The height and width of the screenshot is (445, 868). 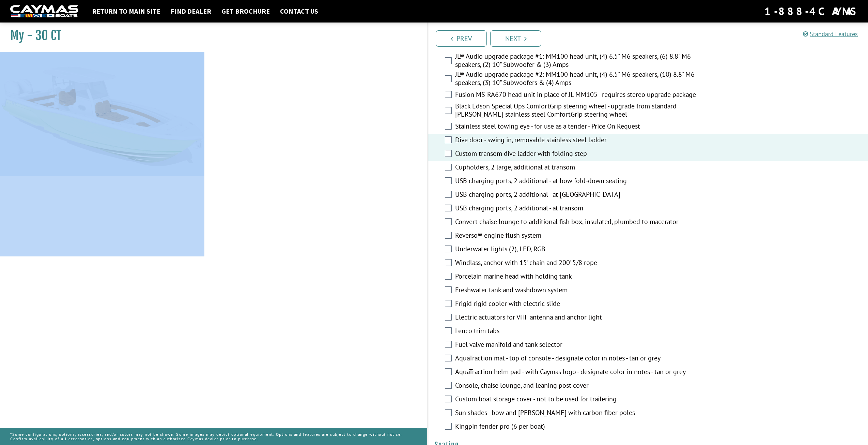 What do you see at coordinates (214, 436) in the screenshot?
I see `p: *Some configurations, options, accessories, and/or colors may not be shown. Some images may depic...` at bounding box center [214, 436].